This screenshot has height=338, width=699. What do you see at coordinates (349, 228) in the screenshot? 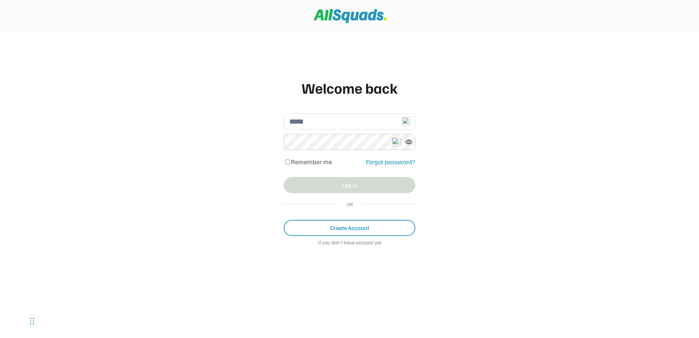
I see `button: Create Account` at bounding box center [349, 228].